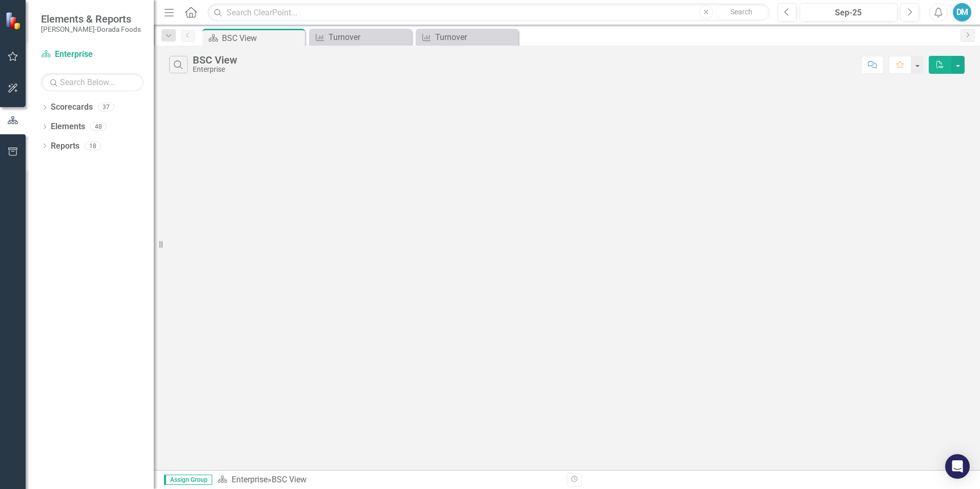  What do you see at coordinates (65, 146) in the screenshot?
I see `a: Reports` at bounding box center [65, 146].